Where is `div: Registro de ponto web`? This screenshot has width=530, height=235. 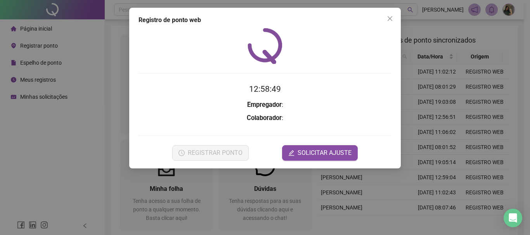 div: Registro de ponto web is located at coordinates (265, 20).